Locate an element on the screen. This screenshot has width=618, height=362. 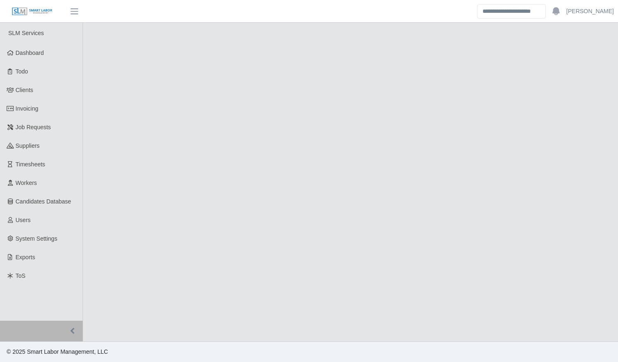
span: © 2025 Smart Labor Management, LLC is located at coordinates (57, 352).